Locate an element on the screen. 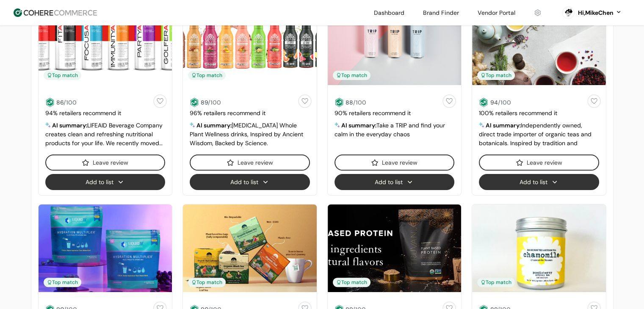 Image resolution: width=644 pixels, height=309 pixels. span: Independently owned, direct trade importer of organic teas and botanicals. Inspired by tradition and is located at coordinates (535, 134).